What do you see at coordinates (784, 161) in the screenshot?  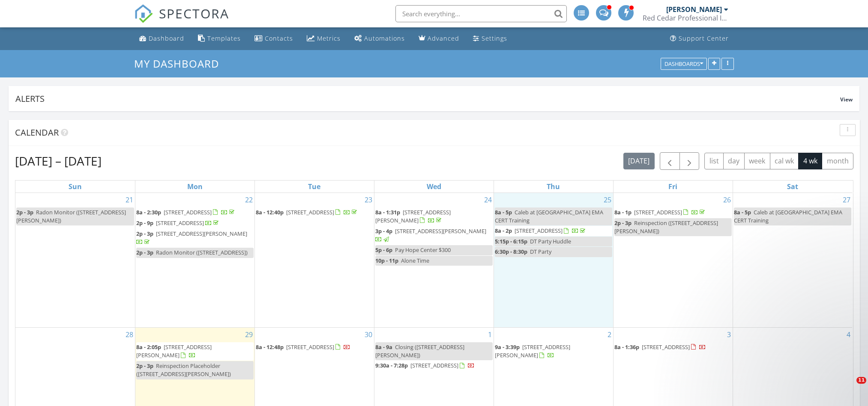 I see `button: cal wk` at bounding box center [784, 161].